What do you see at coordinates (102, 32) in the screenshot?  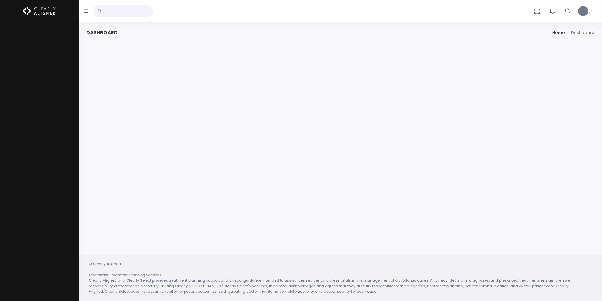 I see `h4: Dashboard` at bounding box center [102, 32].